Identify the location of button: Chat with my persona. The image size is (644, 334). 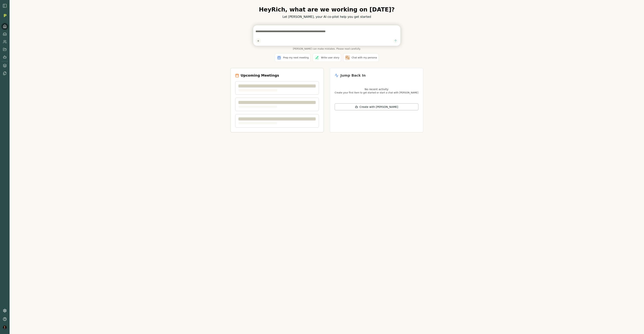
(361, 58).